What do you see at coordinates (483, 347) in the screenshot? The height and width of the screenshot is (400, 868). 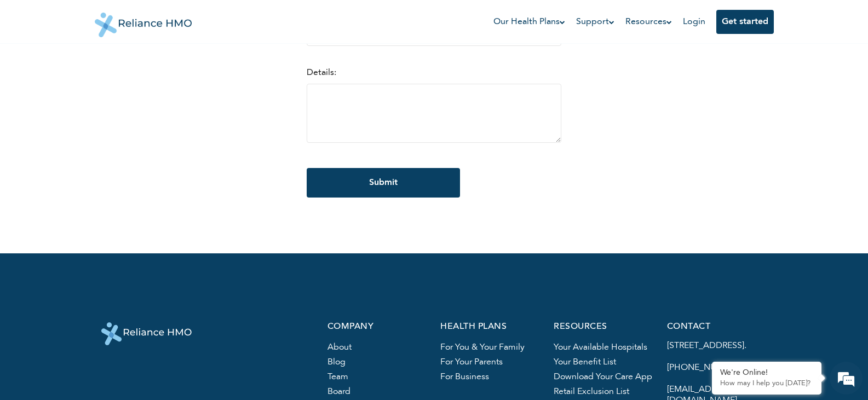 I see `a: For you & your family` at bounding box center [483, 347].